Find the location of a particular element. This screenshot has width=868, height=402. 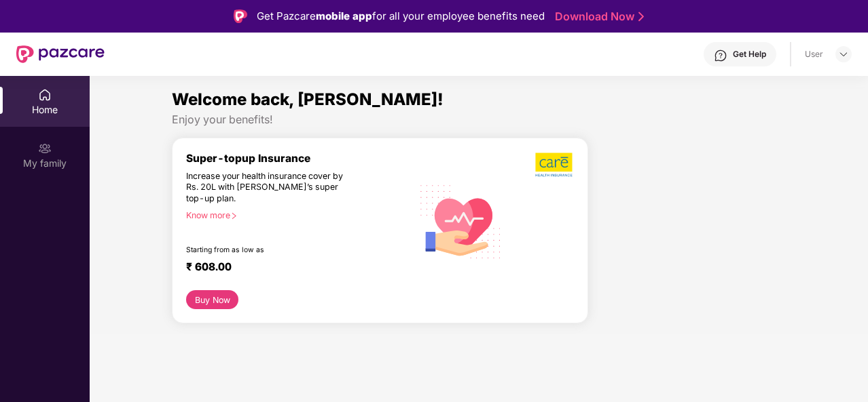

img: svg+xml;base64,PHN2ZyBpZD0iRHJvcGRvd24tMzJ4MzIiIHhtbG5zPSJodHRwOi8vd3d3LnczLm9yZy8yMDAwL3N2ZyIgd2... is located at coordinates (843, 54).